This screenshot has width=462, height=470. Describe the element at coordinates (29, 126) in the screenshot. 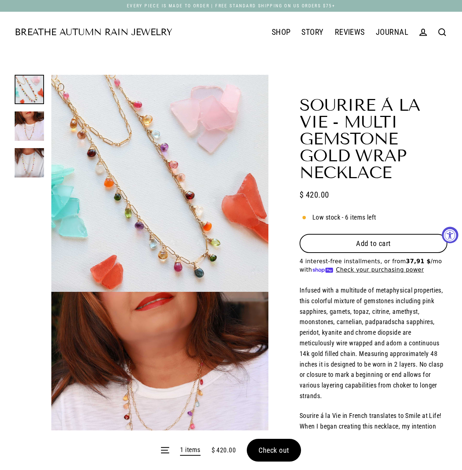

I see `img: Sourire à la Vie - Multi Gemstone Gold Wrap Necklace life style image | Breathe Autumn Rain Artis...` at that location.